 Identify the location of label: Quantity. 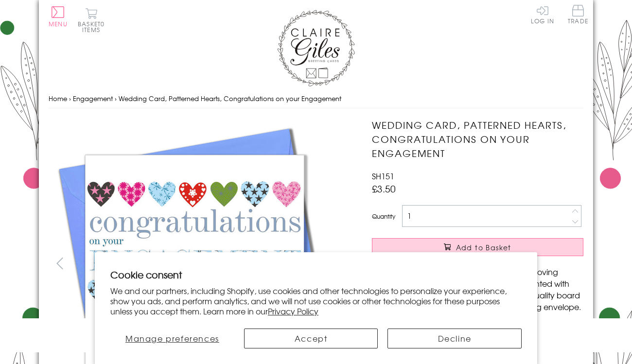
(383, 216).